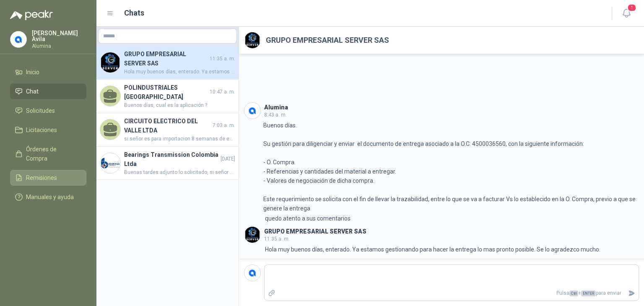 This screenshot has width=644, height=306. What do you see at coordinates (48, 154) in the screenshot?
I see `a: Órdenes de Compra` at bounding box center [48, 154].